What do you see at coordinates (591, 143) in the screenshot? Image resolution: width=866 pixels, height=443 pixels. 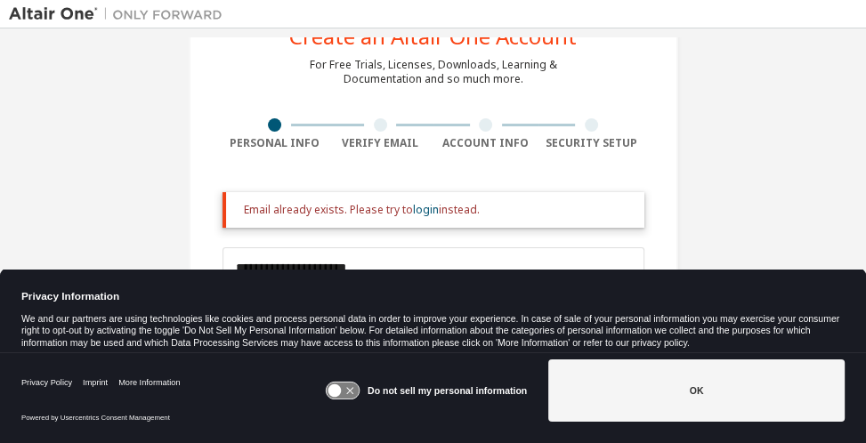 I see `div: Security Setup` at bounding box center [591, 143].